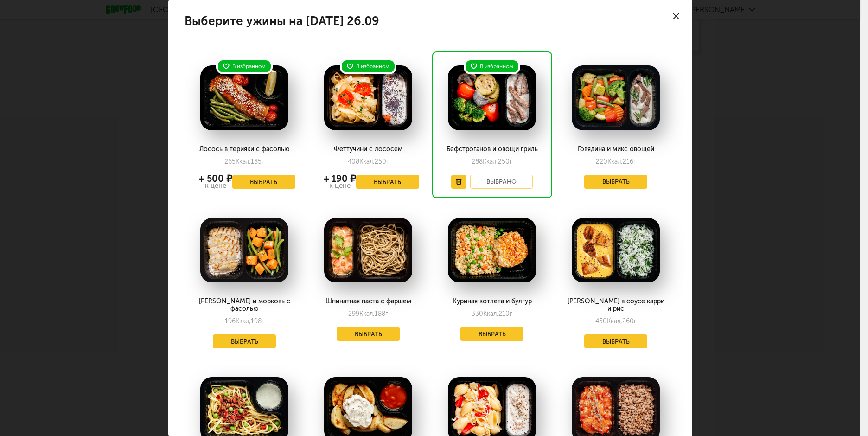 Image resolution: width=868 pixels, height=436 pixels. I want to click on div: Феттучини с лососем, so click(368, 150).